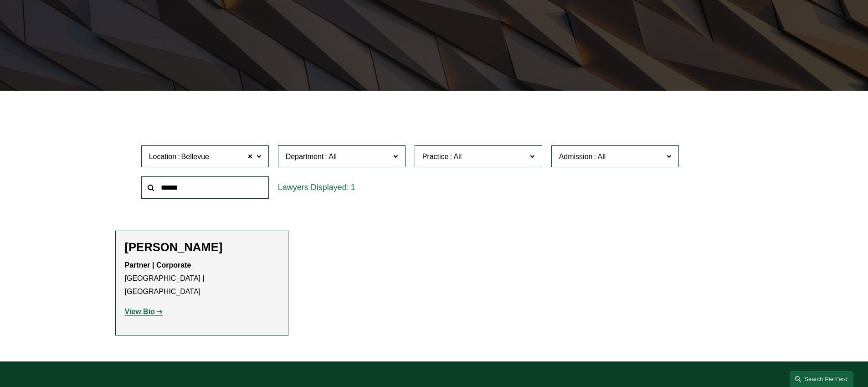 The image size is (868, 387). I want to click on span: 1, so click(353, 187).